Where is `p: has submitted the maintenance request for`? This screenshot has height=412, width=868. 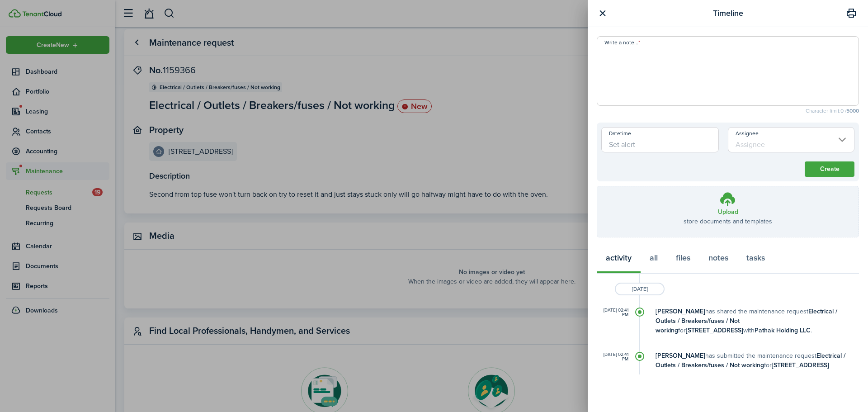
p: has submitted the maintenance request for is located at coordinates (757, 360).